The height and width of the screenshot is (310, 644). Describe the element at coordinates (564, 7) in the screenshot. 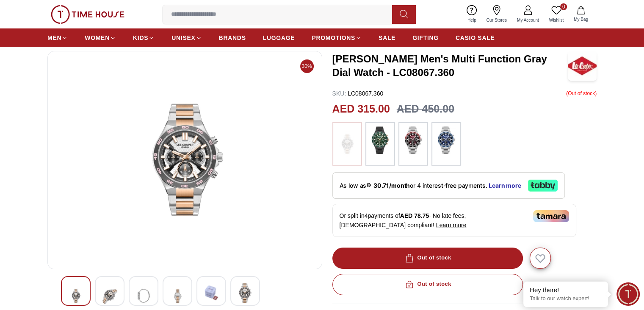

I see `span: 0` at that location.